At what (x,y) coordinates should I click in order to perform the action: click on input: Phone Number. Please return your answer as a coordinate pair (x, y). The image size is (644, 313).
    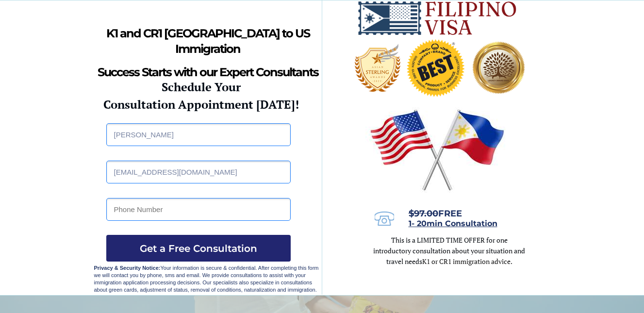
    Looking at the image, I should click on (198, 209).